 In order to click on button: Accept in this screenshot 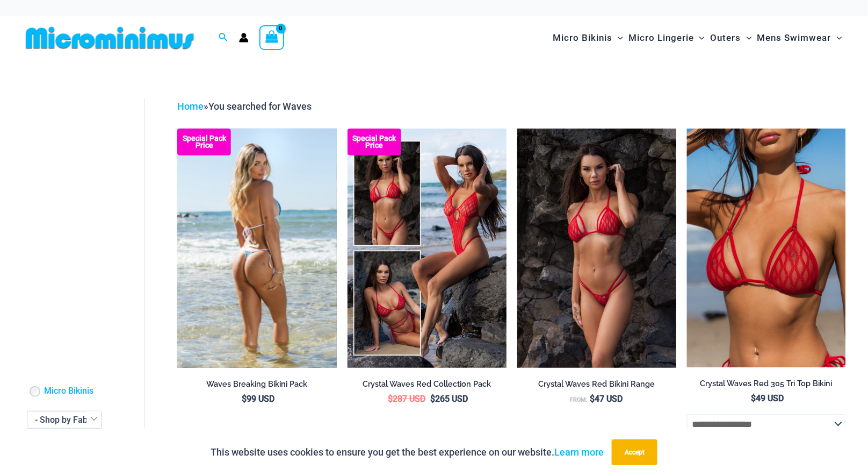, I will do `click(634, 453)`.